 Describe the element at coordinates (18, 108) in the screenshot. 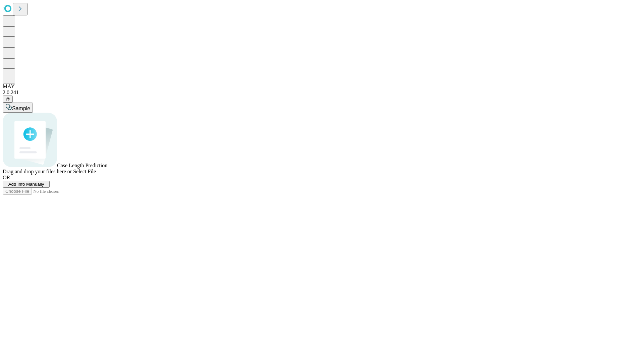

I see `button: Sample` at that location.